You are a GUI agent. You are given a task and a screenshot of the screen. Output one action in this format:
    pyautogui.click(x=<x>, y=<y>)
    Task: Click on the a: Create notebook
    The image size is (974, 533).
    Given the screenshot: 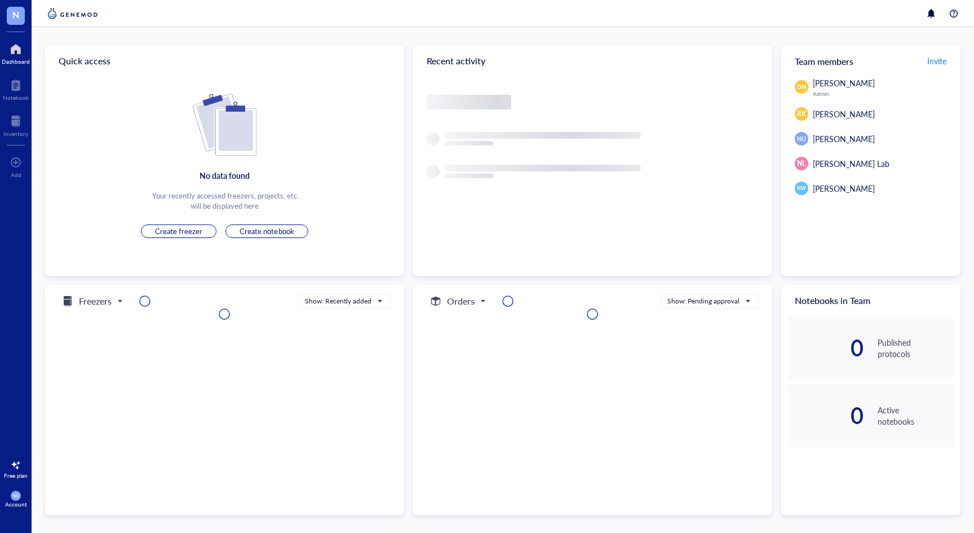 What is the action you would take?
    pyautogui.click(x=267, y=231)
    